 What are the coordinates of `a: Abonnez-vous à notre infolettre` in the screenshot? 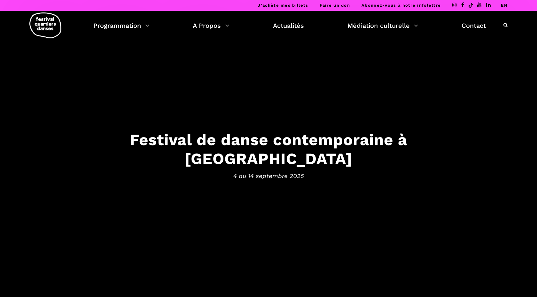 It's located at (401, 5).